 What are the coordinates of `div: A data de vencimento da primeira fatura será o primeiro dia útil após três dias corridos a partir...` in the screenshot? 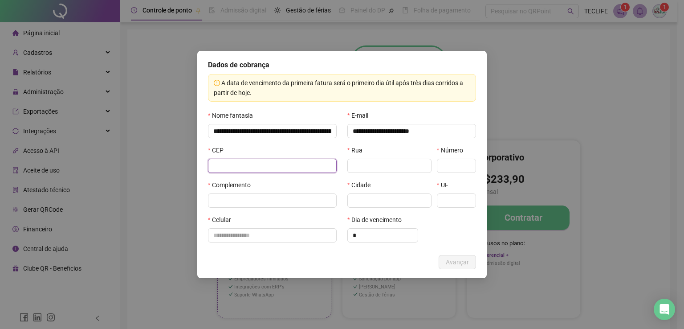 It's located at (342, 88).